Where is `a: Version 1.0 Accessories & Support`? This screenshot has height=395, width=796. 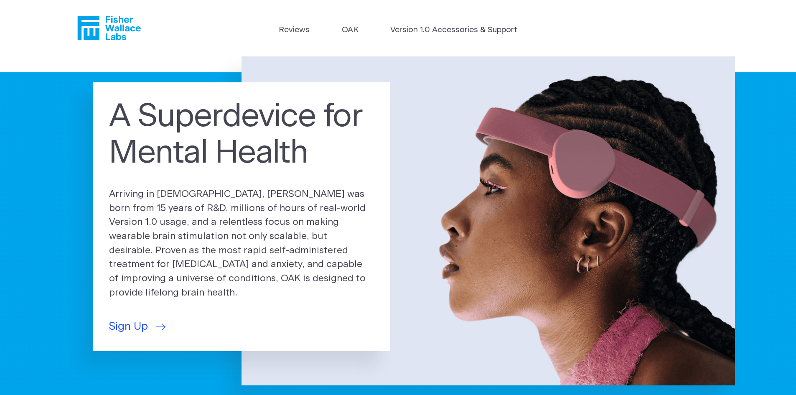 a: Version 1.0 Accessories & Support is located at coordinates (454, 30).